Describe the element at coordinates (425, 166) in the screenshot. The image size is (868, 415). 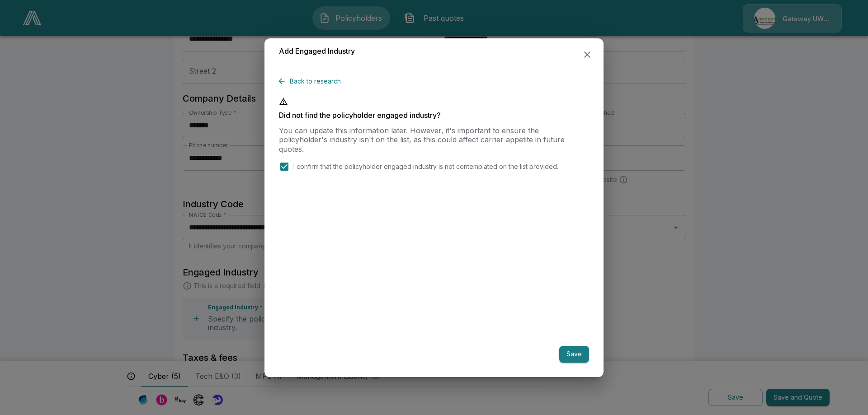
I see `p: I confirm that the policyholder engaged industry is not contemplated on the list provided.` at that location.